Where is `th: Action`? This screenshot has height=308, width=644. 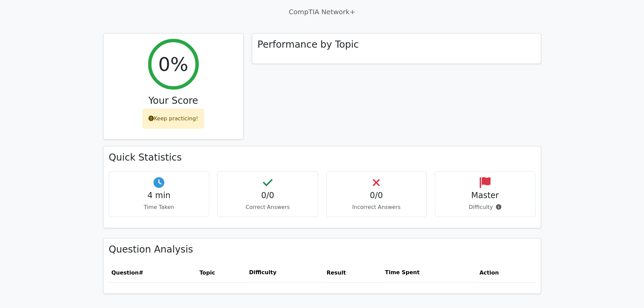 th: Action is located at coordinates (506, 272).